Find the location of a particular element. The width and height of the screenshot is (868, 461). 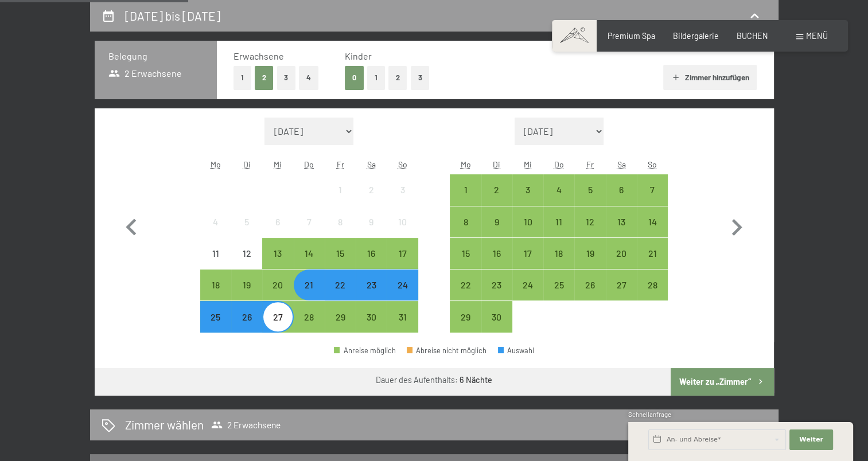

div: Wed Sep 03 2025 is located at coordinates (528, 190).